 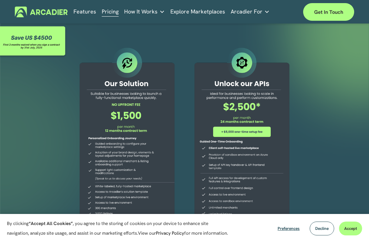 I want to click on strong: “Accept All Cookies”, so click(x=51, y=223).